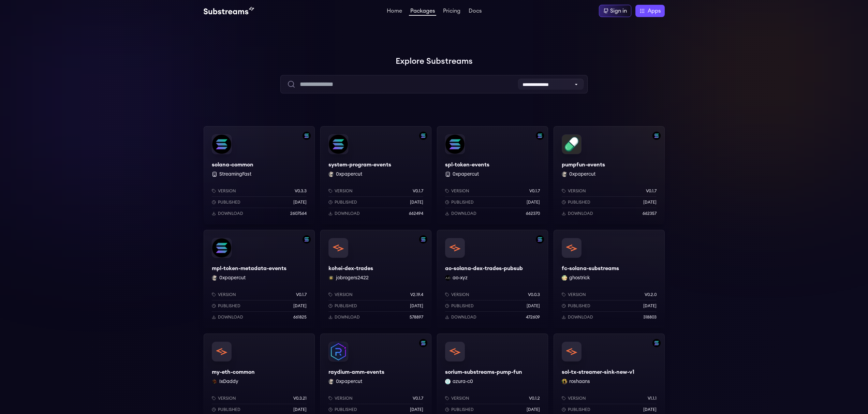 This screenshot has width=868, height=414. I want to click on a: Filter by solana networkpumpfun-eventspumpfun-events0xpapercut 0xpapercutVersionv0.1.7Published[D..., so click(609, 175).